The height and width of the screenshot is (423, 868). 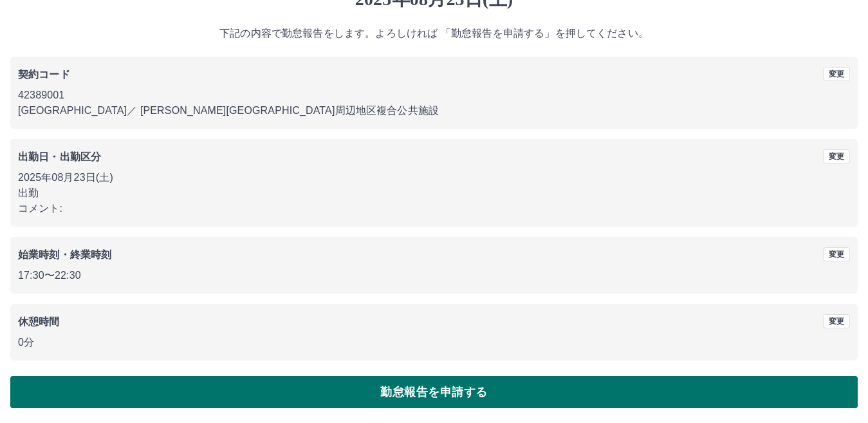 I want to click on b: 休憩時間, so click(x=38, y=322).